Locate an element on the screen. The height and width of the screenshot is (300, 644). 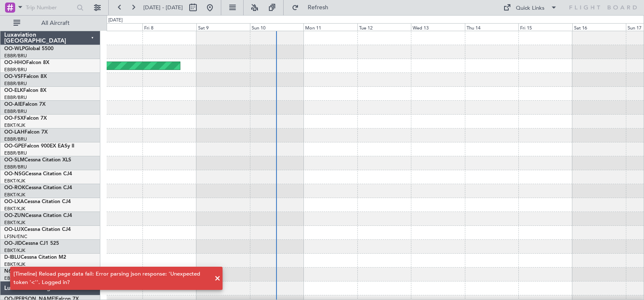
div: Quick Links is located at coordinates (530, 8).